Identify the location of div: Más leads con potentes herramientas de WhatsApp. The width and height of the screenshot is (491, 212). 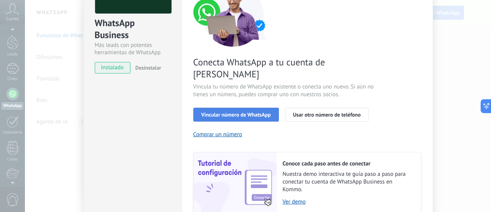
(132, 49).